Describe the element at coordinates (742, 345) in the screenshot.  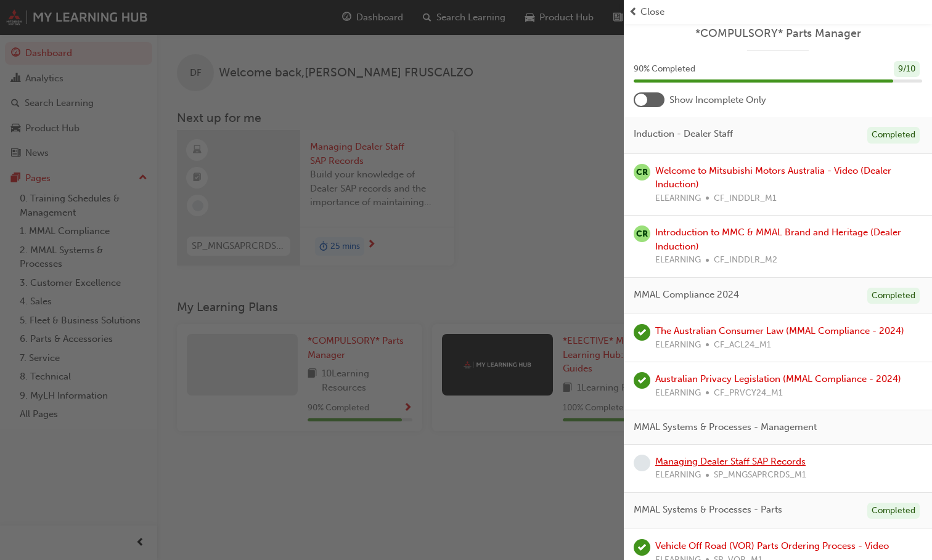
I see `span: CF_ACL24_M1` at that location.